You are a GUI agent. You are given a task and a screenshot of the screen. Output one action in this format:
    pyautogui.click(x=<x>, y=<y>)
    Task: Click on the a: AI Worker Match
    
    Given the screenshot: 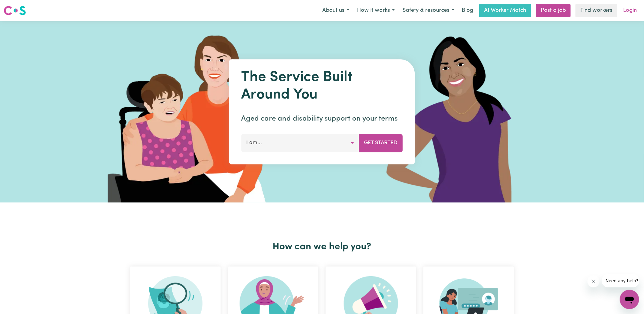 What is the action you would take?
    pyautogui.click(x=505, y=10)
    